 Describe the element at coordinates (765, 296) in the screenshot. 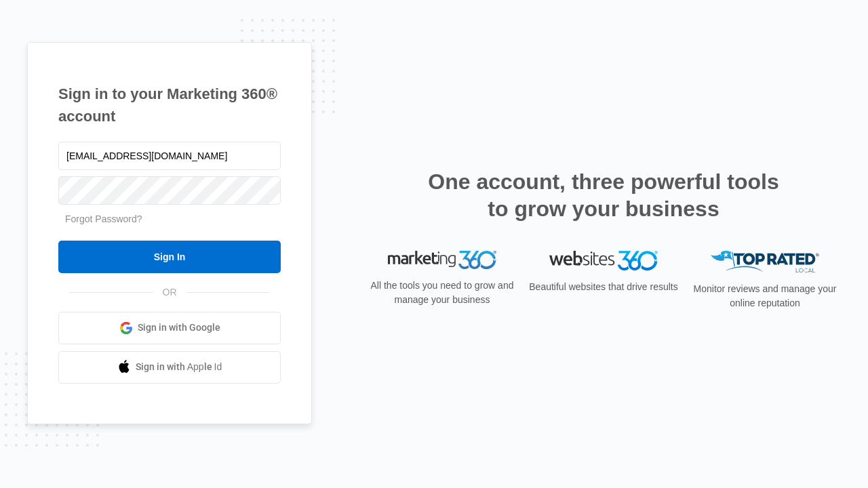

I see `p: Monitor reviews and manage your online reputation` at that location.